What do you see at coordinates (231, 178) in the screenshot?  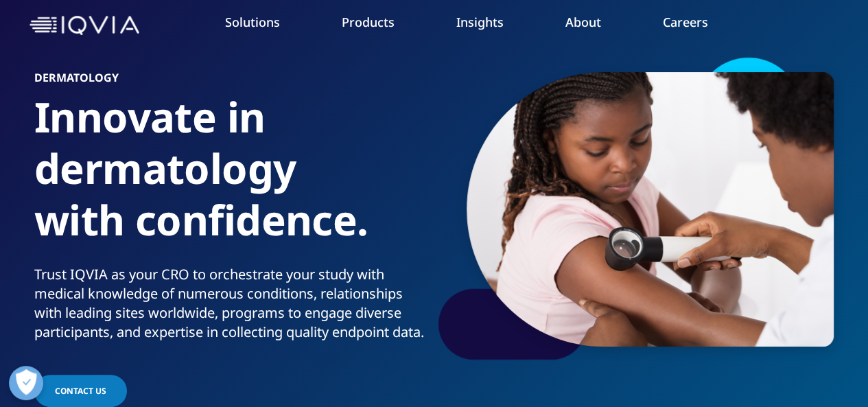 I see `h1: Innovate in dermatology with confidence.` at bounding box center [231, 178].